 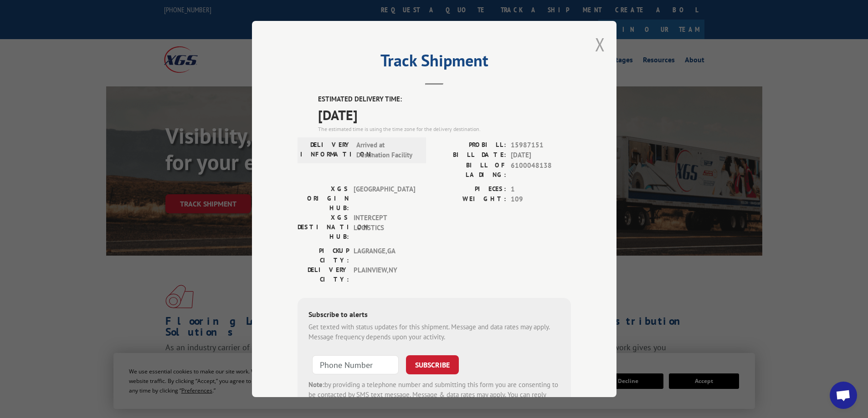 I want to click on div: The estimated time is using the time zone for the delivery destination., so click(x=444, y=129).